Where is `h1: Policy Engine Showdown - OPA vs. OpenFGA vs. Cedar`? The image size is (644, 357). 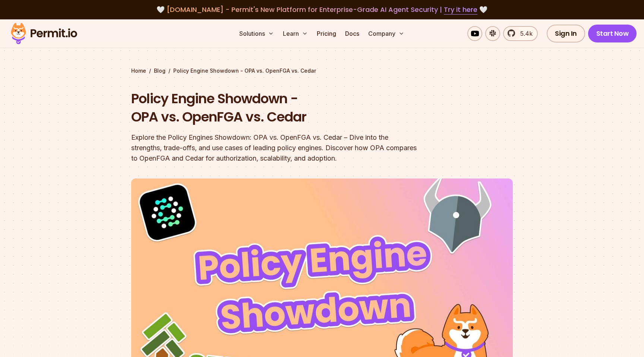 h1: Policy Engine Showdown - OPA vs. OpenFGA vs. Cedar is located at coordinates (274, 107).